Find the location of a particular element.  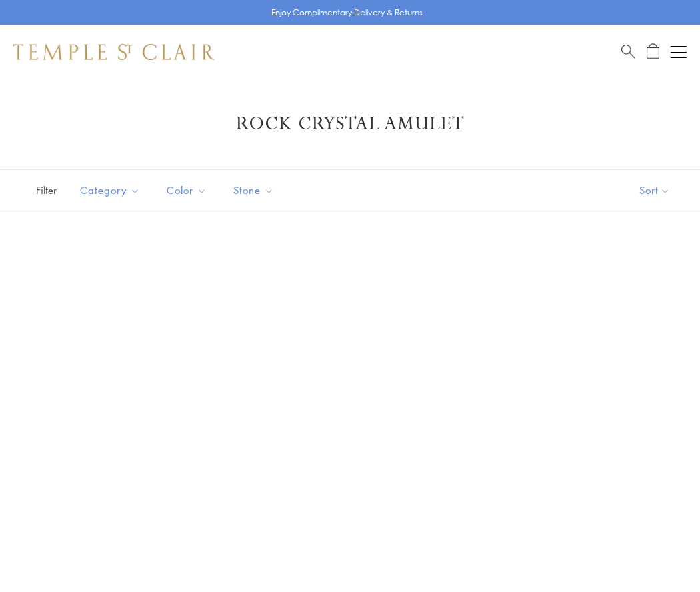

button: Color is located at coordinates (187, 190).